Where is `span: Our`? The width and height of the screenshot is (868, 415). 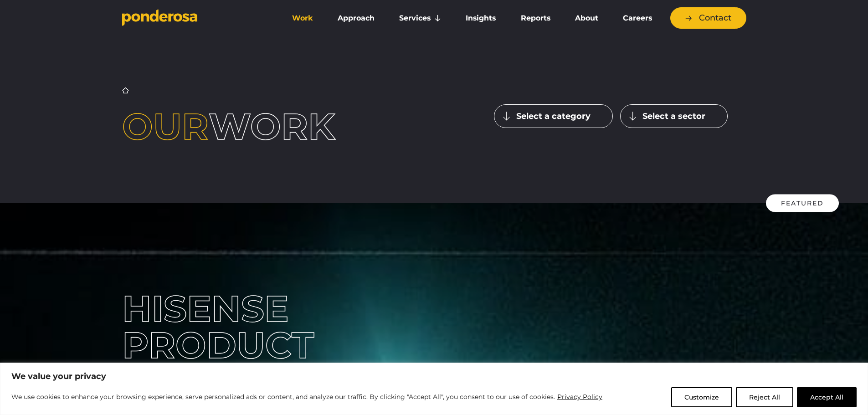 span: Our is located at coordinates (165, 126).